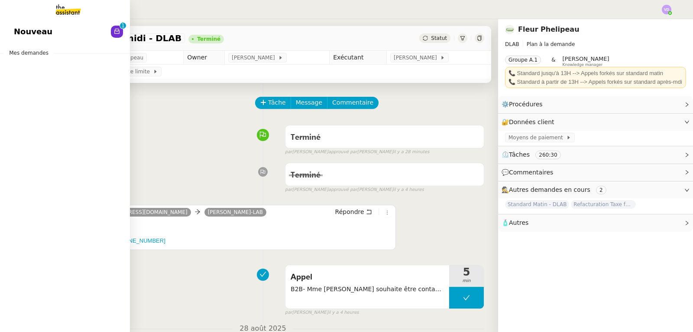 This screenshot has height=332, width=693. What do you see at coordinates (354, 212) in the screenshot?
I see `button: Répondre` at bounding box center [354, 212].